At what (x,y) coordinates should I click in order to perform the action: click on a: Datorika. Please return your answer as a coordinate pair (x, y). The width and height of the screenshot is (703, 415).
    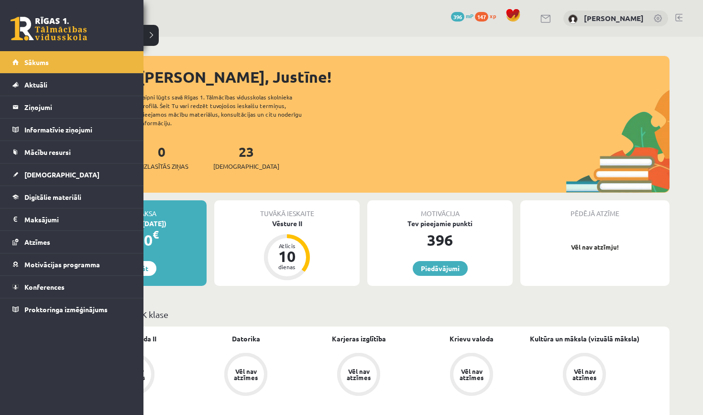
    Looking at the image, I should click on (246, 339).